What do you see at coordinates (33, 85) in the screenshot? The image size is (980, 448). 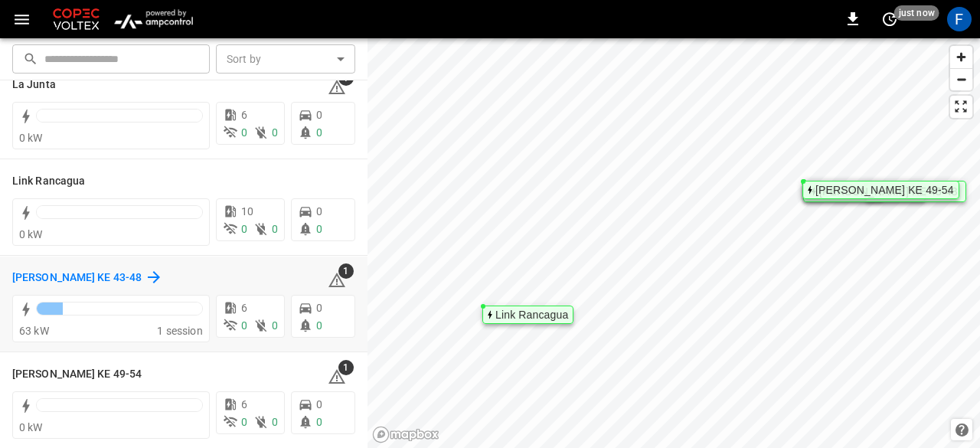 I see `h6: La Junta` at bounding box center [33, 85].